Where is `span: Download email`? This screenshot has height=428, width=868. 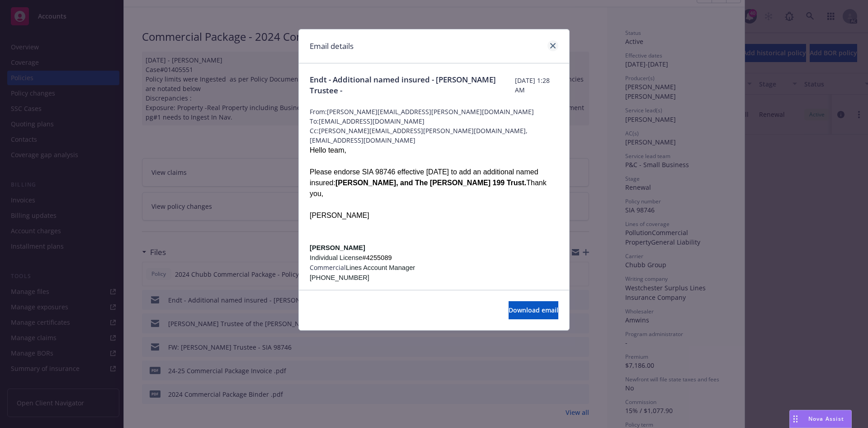
span: Download email is located at coordinates (533, 310).